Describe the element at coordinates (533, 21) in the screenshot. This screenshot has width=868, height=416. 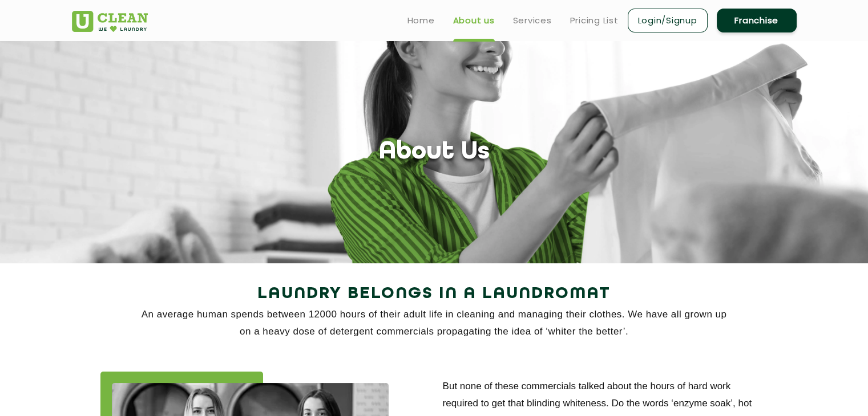
I see `a: Services` at that location.